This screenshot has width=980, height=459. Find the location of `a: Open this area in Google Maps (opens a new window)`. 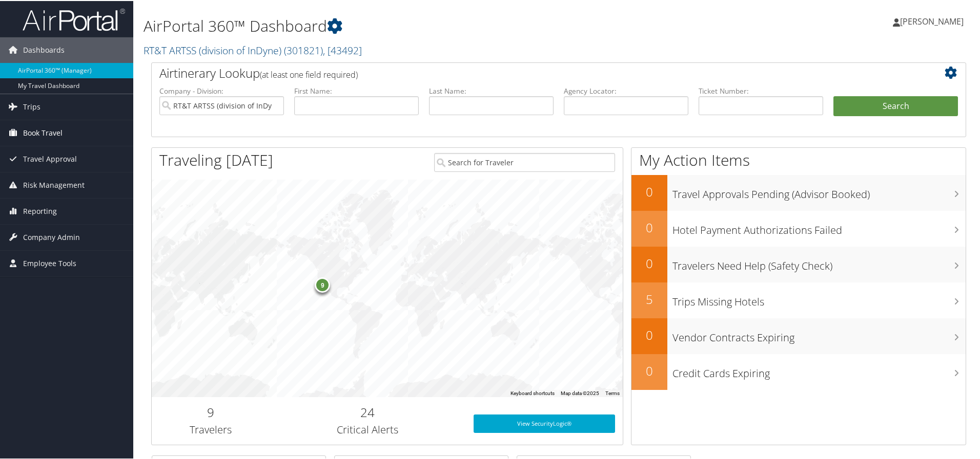

a: Open this area in Google Maps (opens a new window) is located at coordinates (171, 389).